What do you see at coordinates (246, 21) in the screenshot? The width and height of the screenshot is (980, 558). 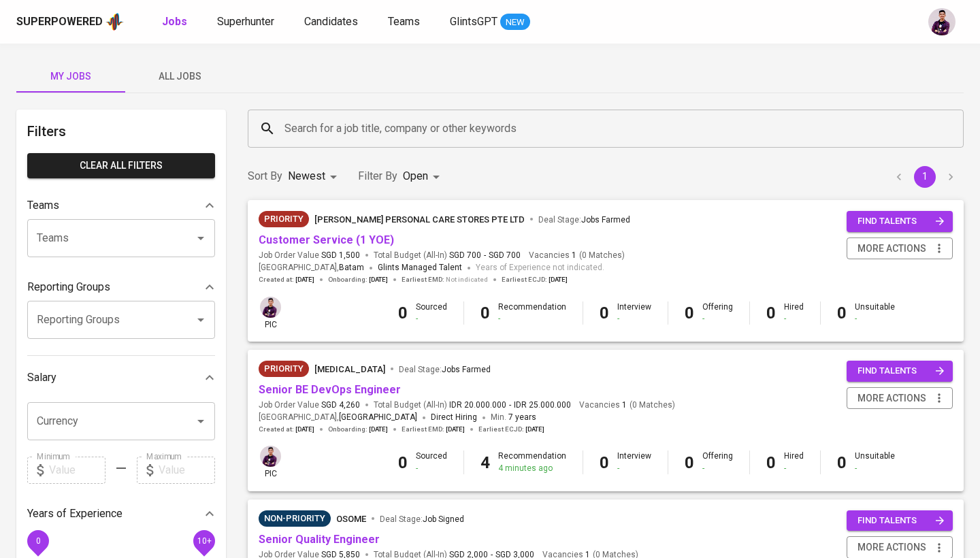 I see `span: Superhunter` at bounding box center [246, 21].